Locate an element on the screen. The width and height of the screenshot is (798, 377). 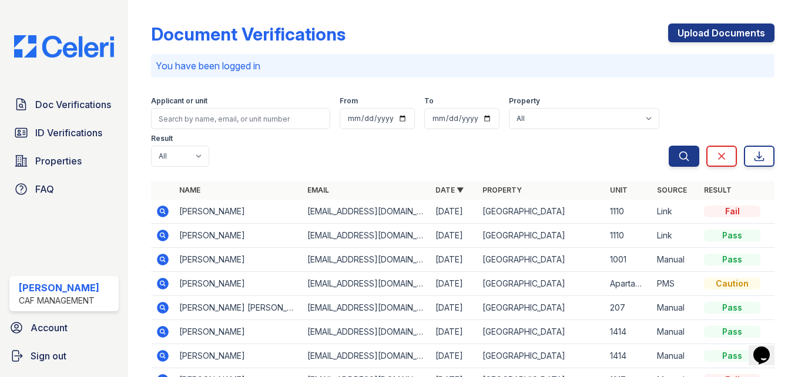
label: Property is located at coordinates (524, 101).